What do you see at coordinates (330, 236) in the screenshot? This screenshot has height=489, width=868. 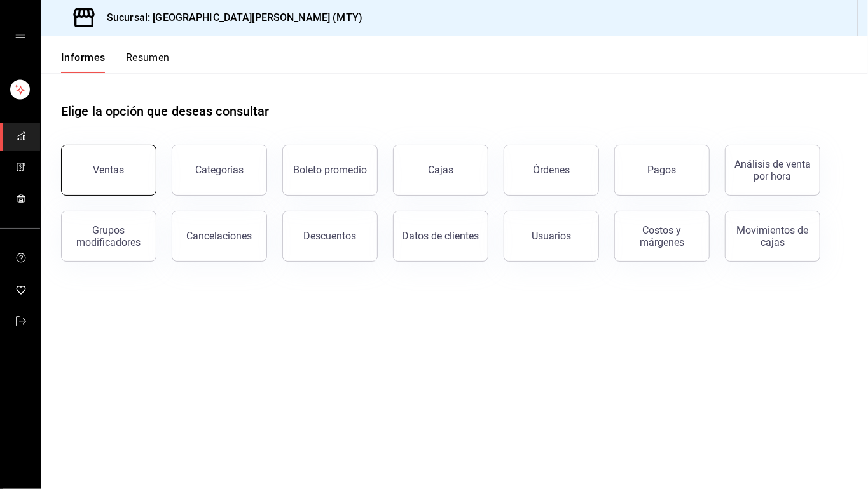 I see `button: Descuentos` at bounding box center [330, 236].